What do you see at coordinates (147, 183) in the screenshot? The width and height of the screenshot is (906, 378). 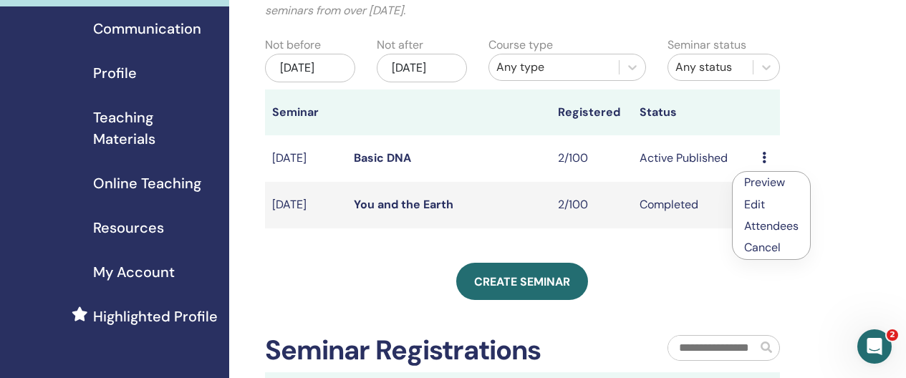 I see `span: Online Teaching` at bounding box center [147, 183].